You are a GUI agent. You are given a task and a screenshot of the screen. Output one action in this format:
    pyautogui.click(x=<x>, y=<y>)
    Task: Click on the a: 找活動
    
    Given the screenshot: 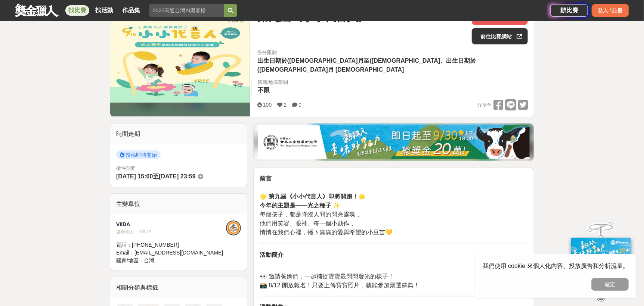 What is the action you would take?
    pyautogui.click(x=104, y=10)
    